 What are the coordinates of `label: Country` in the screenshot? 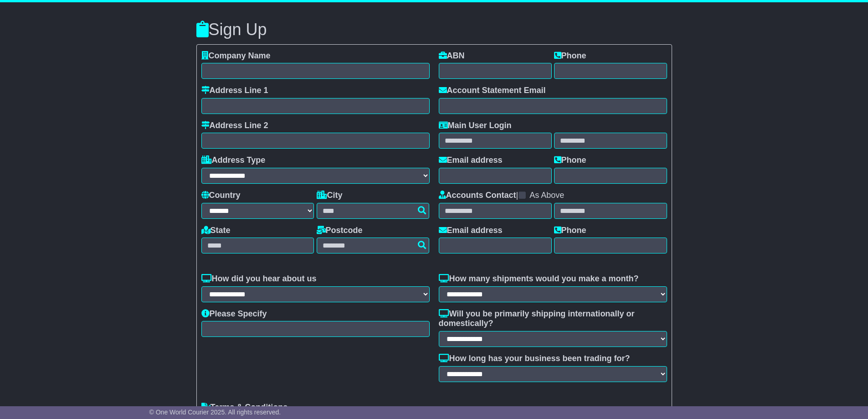 It's located at (221, 195).